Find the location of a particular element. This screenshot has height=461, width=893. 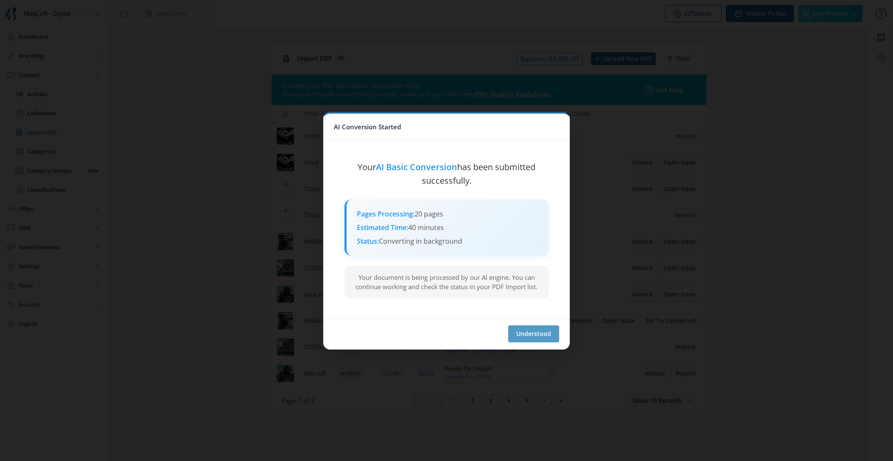

div: 20 pages is located at coordinates (447, 214).